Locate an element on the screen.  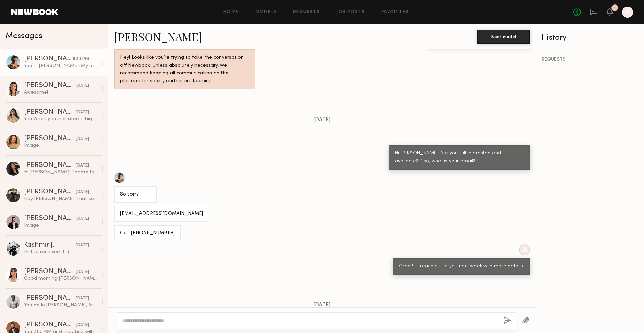
a: Models is located at coordinates (266, 12).